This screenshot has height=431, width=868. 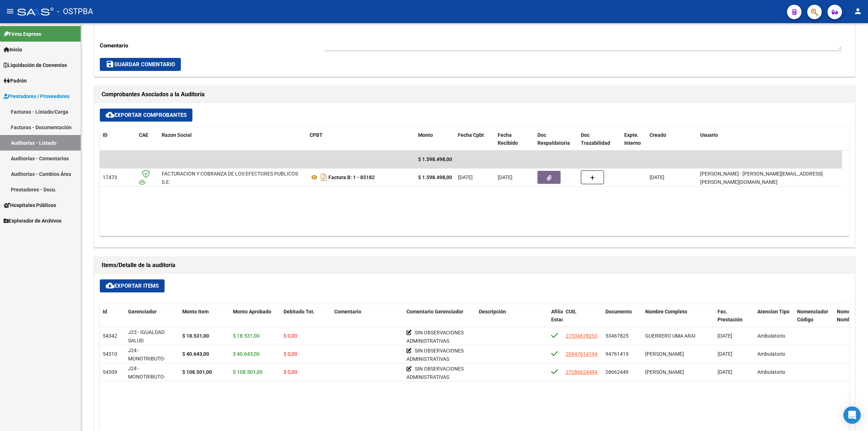 I want to click on datatable-header-cell: Fec. Prestación, so click(x=735, y=320).